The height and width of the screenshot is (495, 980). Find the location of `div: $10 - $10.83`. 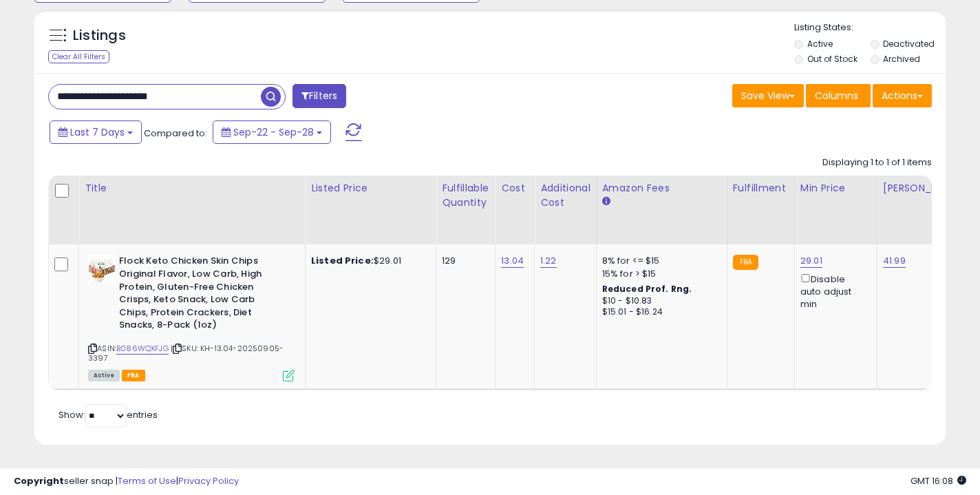

div: $10 - $10.83 is located at coordinates (659, 301).